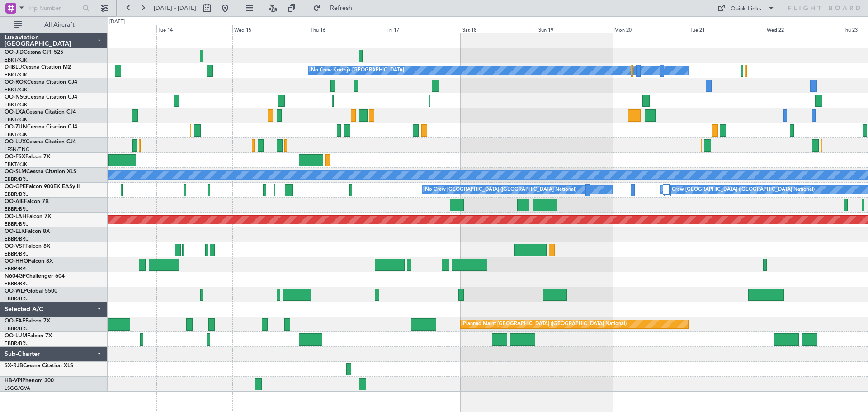 This screenshot has height=412, width=868. What do you see at coordinates (14, 52) in the screenshot?
I see `span: OO-JID` at bounding box center [14, 52].